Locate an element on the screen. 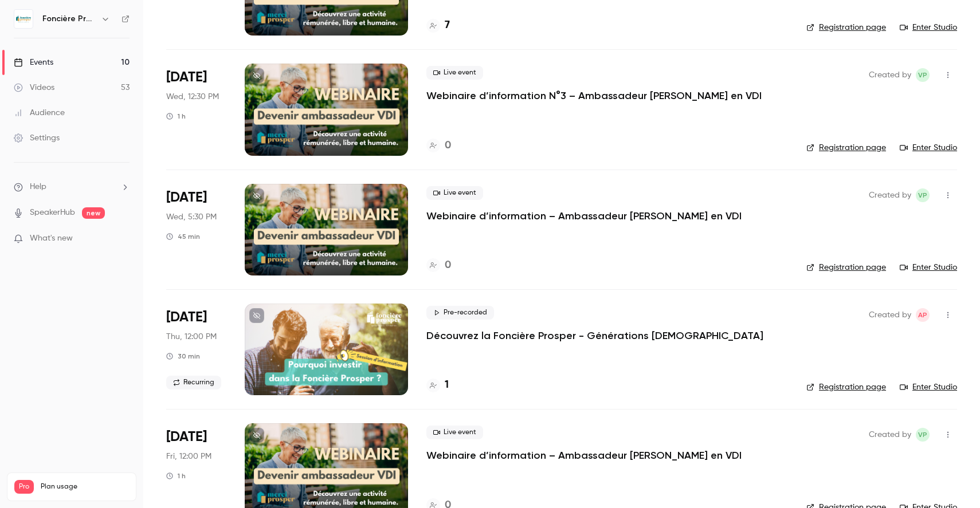  div: Settings is located at coordinates (37, 138).